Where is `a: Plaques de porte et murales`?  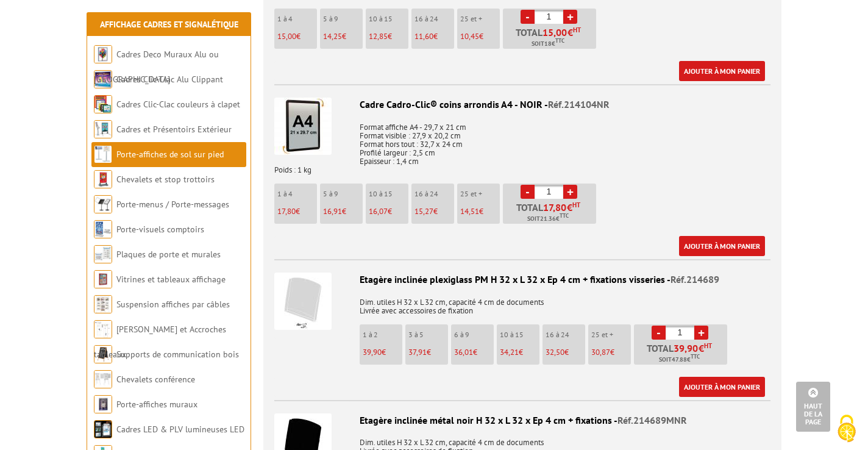
a: Plaques de porte et murales is located at coordinates (168, 254).